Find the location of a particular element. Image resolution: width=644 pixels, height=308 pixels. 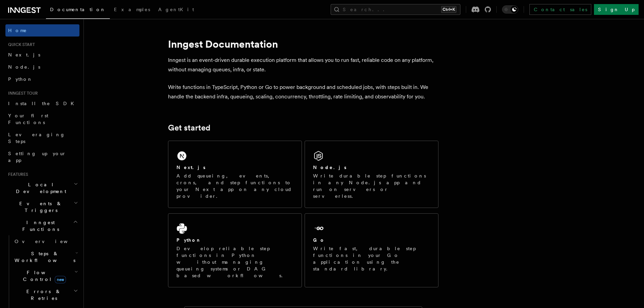

p: Add queueing, events, crons, and step functions to your Next app on any cloud provider. is located at coordinates (235, 186).